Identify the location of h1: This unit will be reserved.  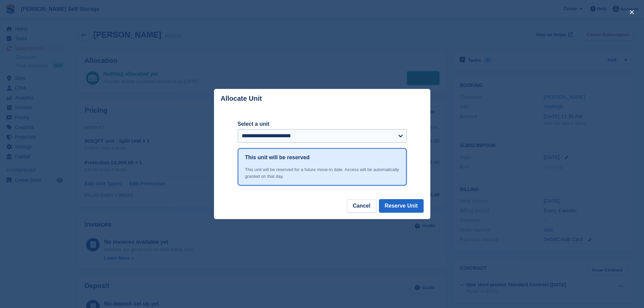
(277, 157).